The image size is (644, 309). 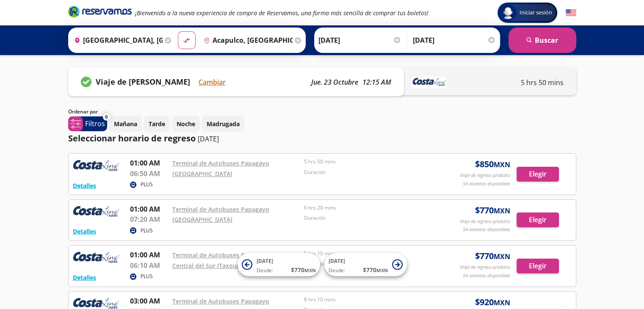 I want to click on input: Elegir Fecha, so click(x=360, y=40).